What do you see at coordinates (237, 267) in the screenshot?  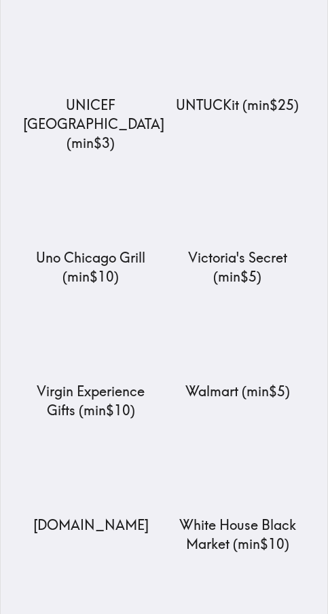 I see `p: Victoria's Secret ( min $5 )` at bounding box center [237, 267].